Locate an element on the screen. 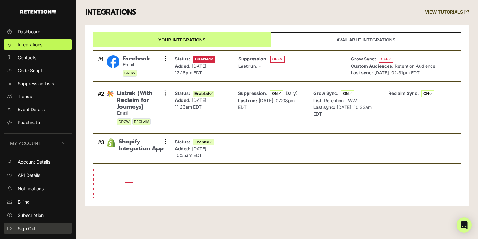  img: Listrak (With Reclaim for Journeys) is located at coordinates (110, 94).